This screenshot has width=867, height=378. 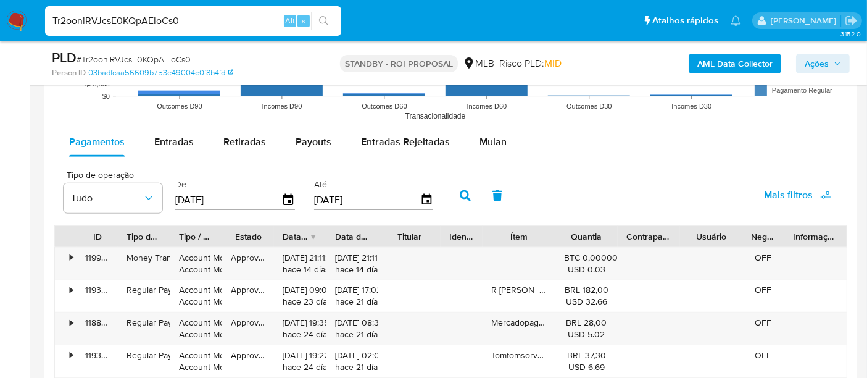 What do you see at coordinates (553, 63) in the screenshot?
I see `span: MID` at bounding box center [553, 63].